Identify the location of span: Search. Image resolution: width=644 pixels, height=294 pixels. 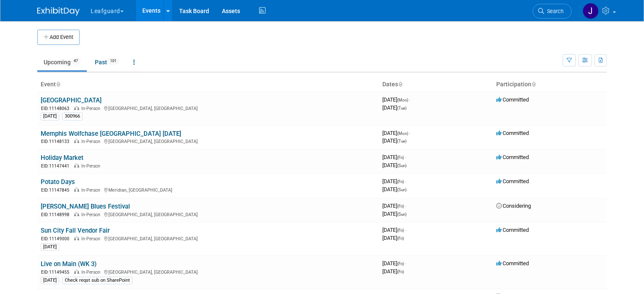
(554, 11).